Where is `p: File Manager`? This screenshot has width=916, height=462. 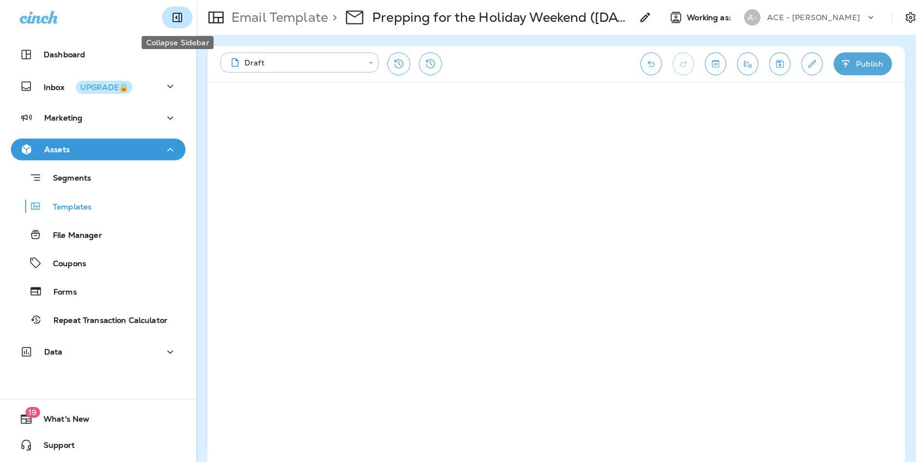 p: File Manager is located at coordinates (72, 236).